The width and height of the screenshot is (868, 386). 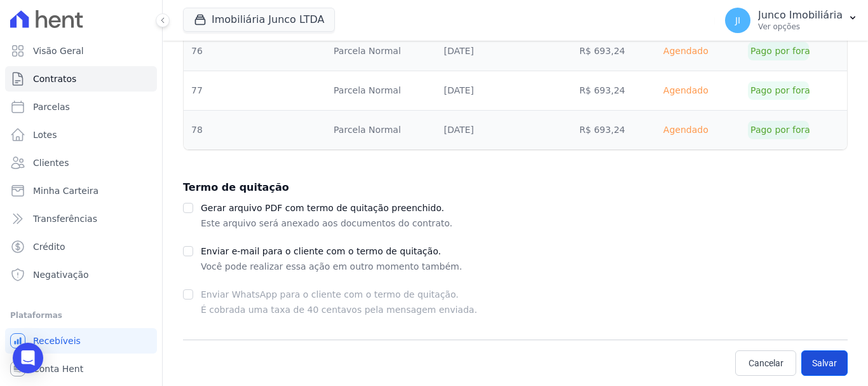 I want to click on span: Parcelas, so click(x=52, y=107).